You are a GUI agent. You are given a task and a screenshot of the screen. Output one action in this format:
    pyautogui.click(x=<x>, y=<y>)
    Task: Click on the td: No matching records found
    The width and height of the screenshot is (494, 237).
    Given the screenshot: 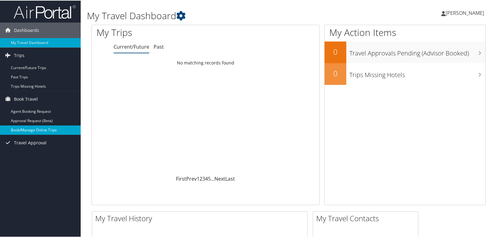 What is the action you would take?
    pyautogui.click(x=205, y=62)
    